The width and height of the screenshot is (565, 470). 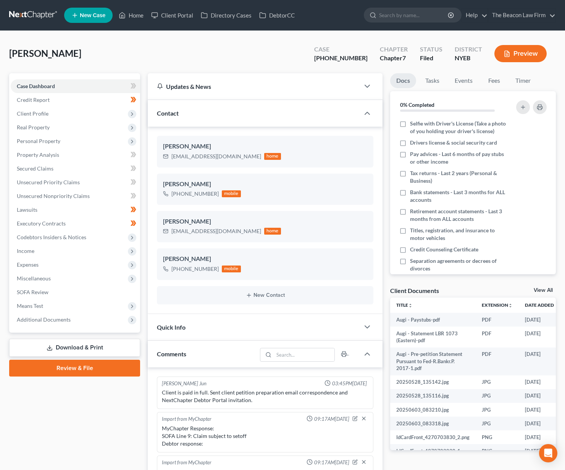 I want to click on td: IdCardFront_4270703830_1.png, so click(x=433, y=451).